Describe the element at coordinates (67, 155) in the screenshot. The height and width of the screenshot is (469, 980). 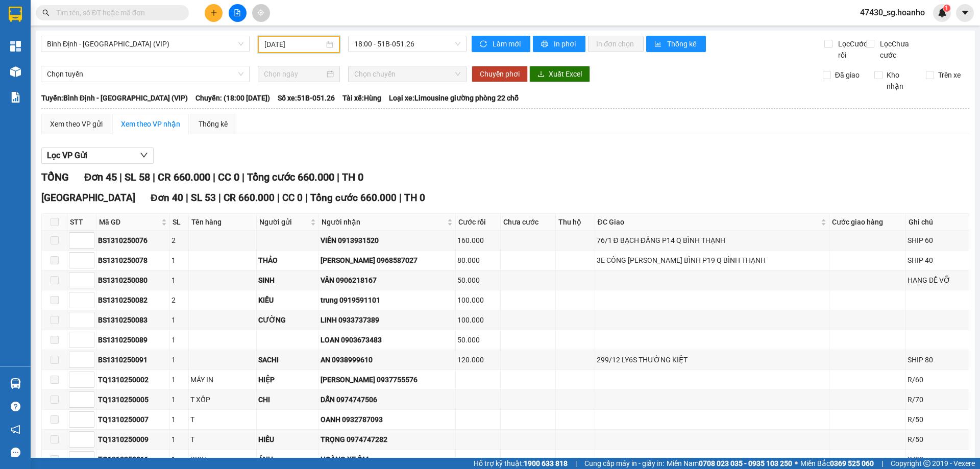
I see `span: Lọc VP Gửi` at that location.